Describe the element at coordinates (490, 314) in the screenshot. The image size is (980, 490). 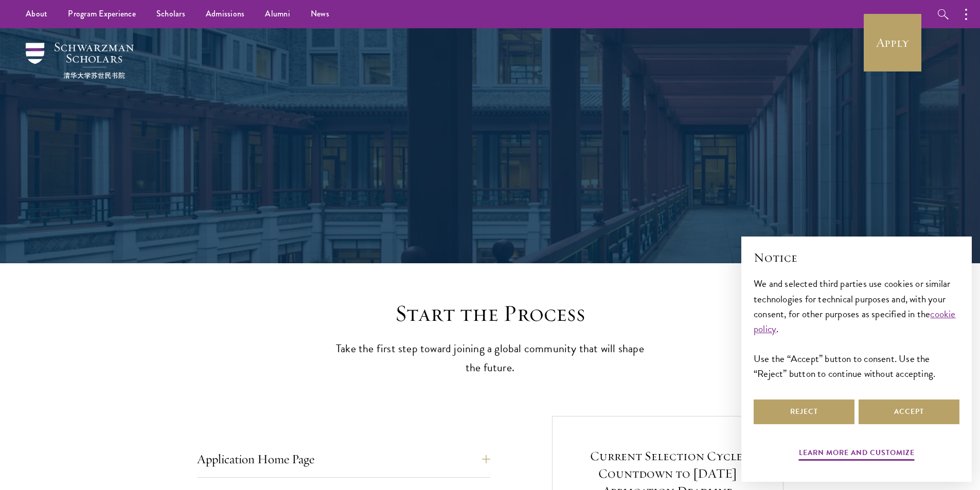
I see `h2: Start the Process` at that location.